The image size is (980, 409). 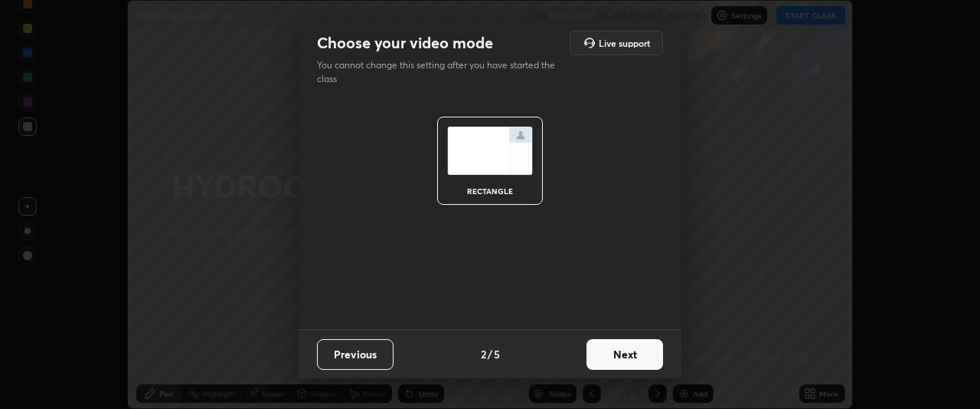 What do you see at coordinates (625, 354) in the screenshot?
I see `button: Next` at bounding box center [625, 354].